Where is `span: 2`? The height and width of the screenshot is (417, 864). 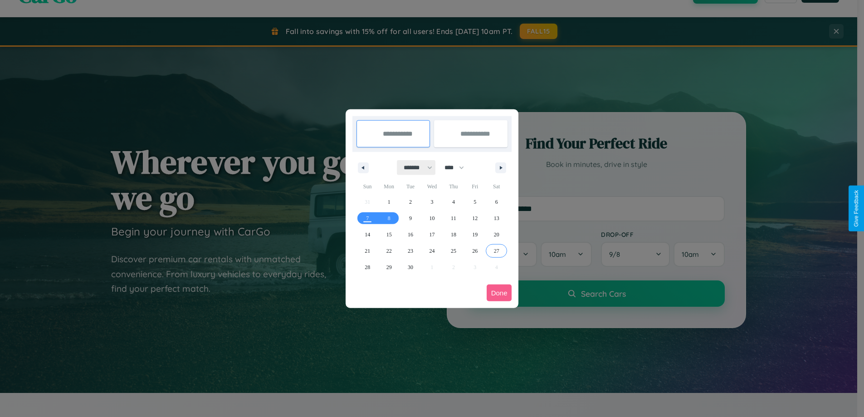 span: 2 is located at coordinates (410, 202).